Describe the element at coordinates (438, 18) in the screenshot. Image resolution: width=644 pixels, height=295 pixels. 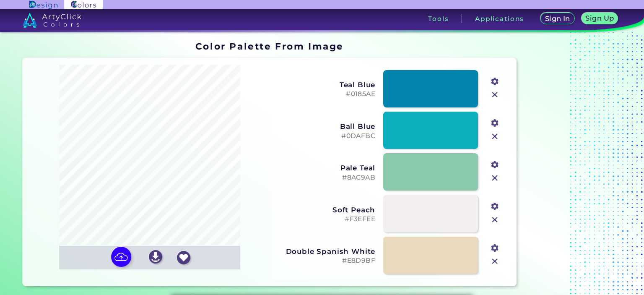
I see `h3: Tools` at that location.